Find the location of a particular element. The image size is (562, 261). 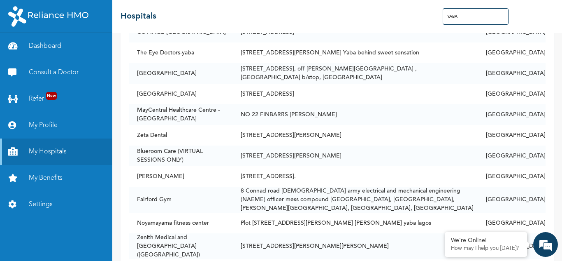

textarea: Type your message and hit 'Enter' is located at coordinates (80, 203).